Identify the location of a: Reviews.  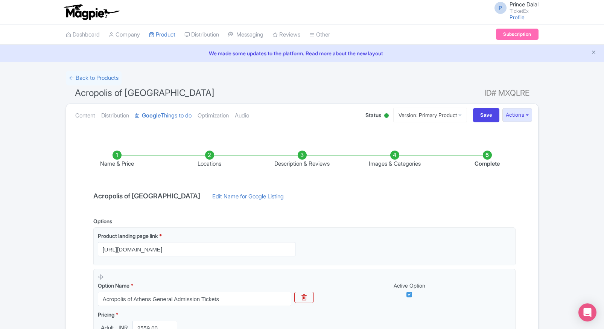
(287, 35).